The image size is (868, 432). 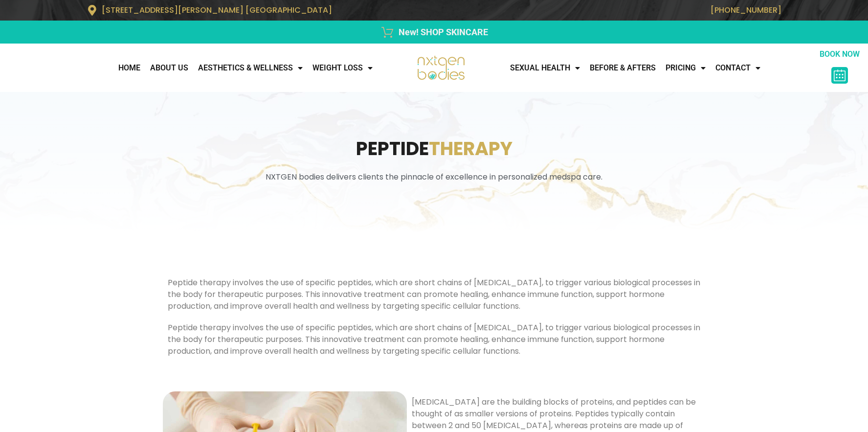 What do you see at coordinates (471, 148) in the screenshot?
I see `span: Therapy` at bounding box center [471, 148].